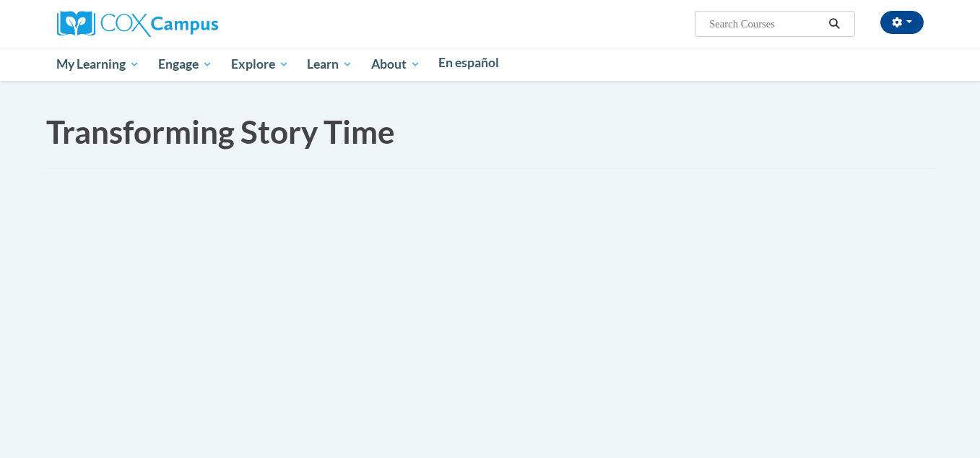 The height and width of the screenshot is (458, 980). Describe the element at coordinates (469, 62) in the screenshot. I see `span: En español` at that location.